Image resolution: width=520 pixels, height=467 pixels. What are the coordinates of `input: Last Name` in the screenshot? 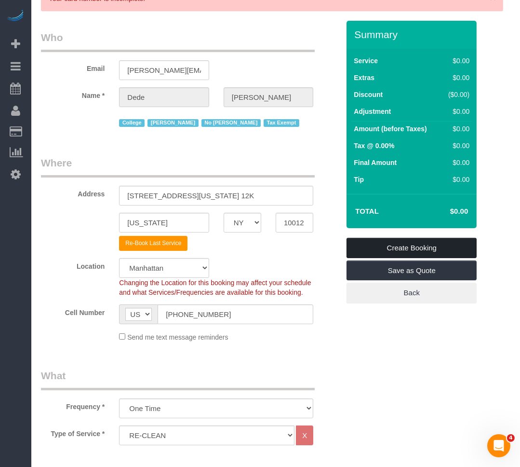 It's located at (269, 97).